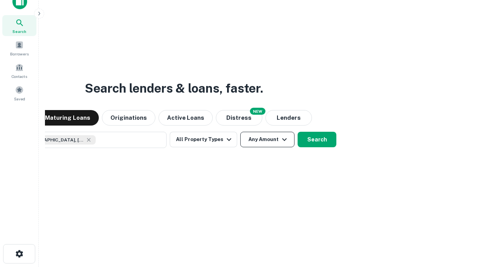 The image size is (496, 279). Describe the element at coordinates (19, 99) in the screenshot. I see `span: Saved` at that location.